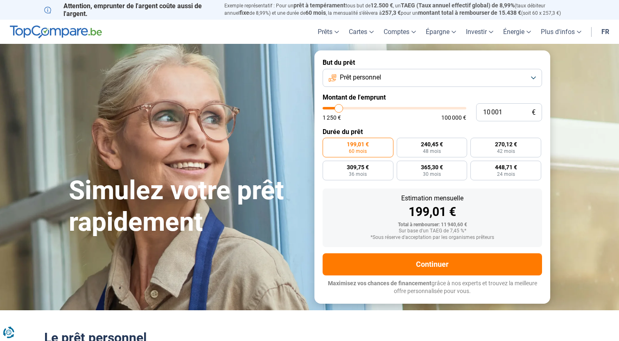 This screenshot has height=341, width=619. I want to click on img: TopCompare, so click(56, 32).